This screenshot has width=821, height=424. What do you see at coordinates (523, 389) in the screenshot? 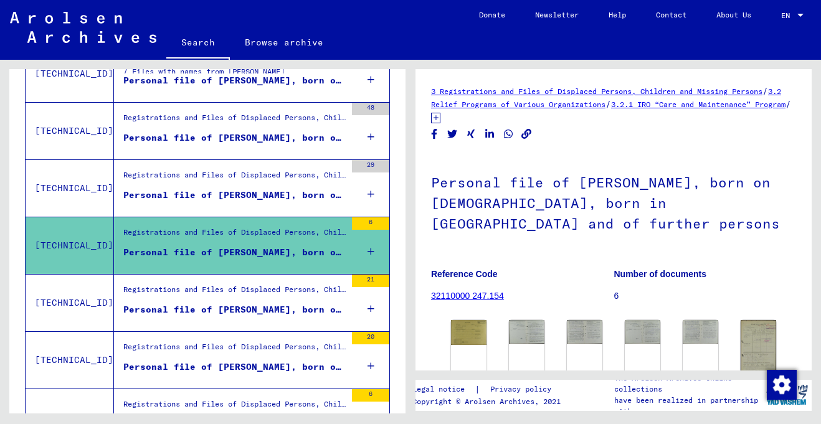
I see `a: Privacy policy` at bounding box center [523, 389].